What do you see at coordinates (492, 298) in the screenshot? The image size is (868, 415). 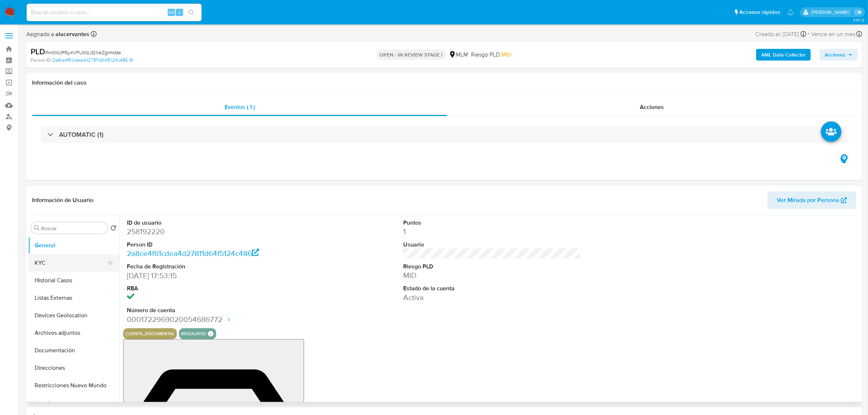 I see `dd: Activa` at bounding box center [492, 298].